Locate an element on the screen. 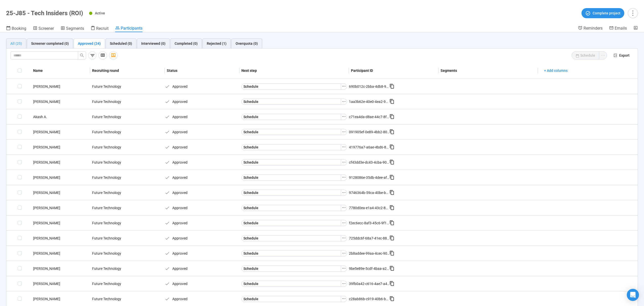 This screenshot has height=306, width=644. th: Next step is located at coordinates (294, 71).